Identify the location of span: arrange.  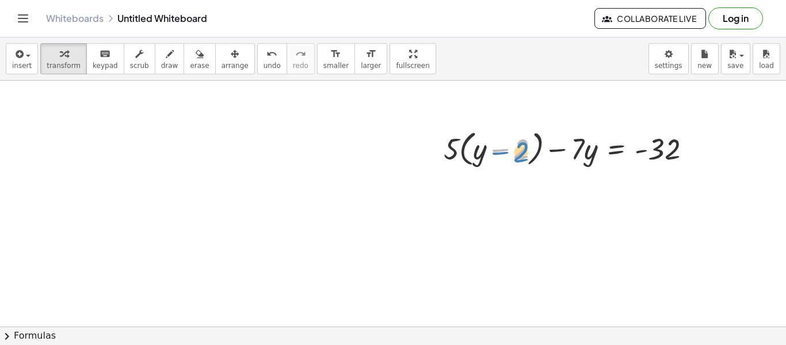
(235, 66).